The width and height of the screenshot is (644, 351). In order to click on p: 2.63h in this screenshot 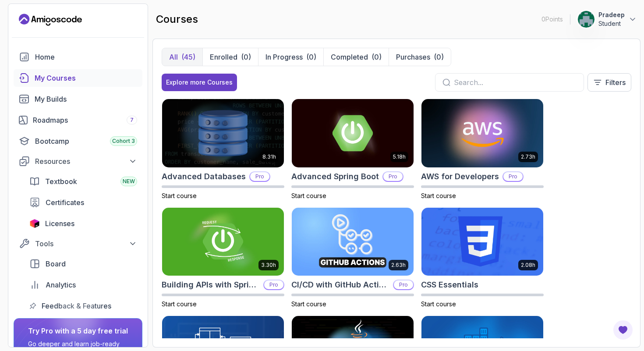, I will do `click(398, 265)`.